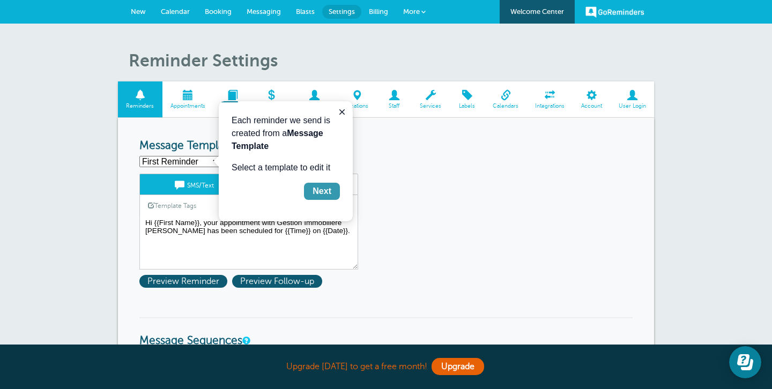 This screenshot has width=772, height=389. I want to click on span: Calendars, so click(506, 106).